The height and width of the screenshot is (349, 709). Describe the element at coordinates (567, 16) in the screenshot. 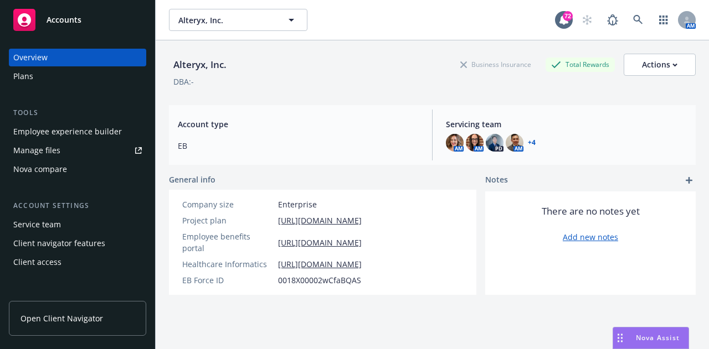

I see `div: 72` at that location.